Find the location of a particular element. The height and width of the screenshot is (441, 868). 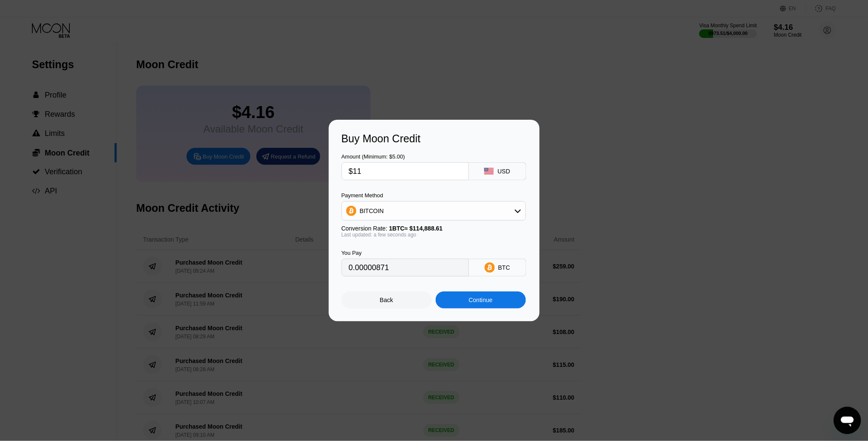

div: You Pay is located at coordinates (405, 253).